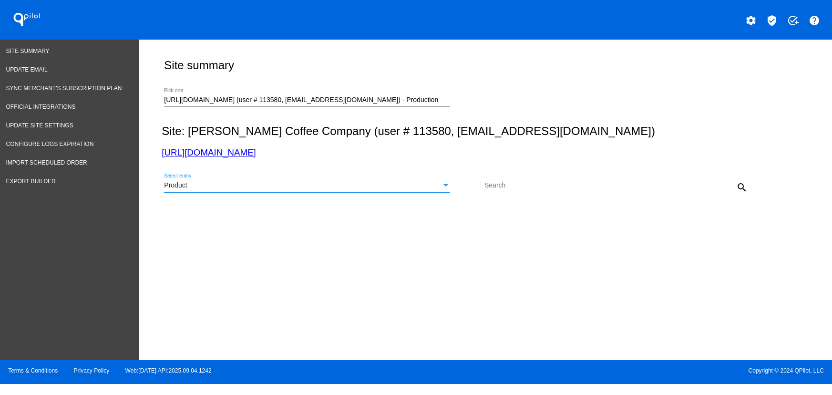 This screenshot has height=395, width=832. Describe the element at coordinates (47, 163) in the screenshot. I see `span: Import Scheduled Order` at that location.